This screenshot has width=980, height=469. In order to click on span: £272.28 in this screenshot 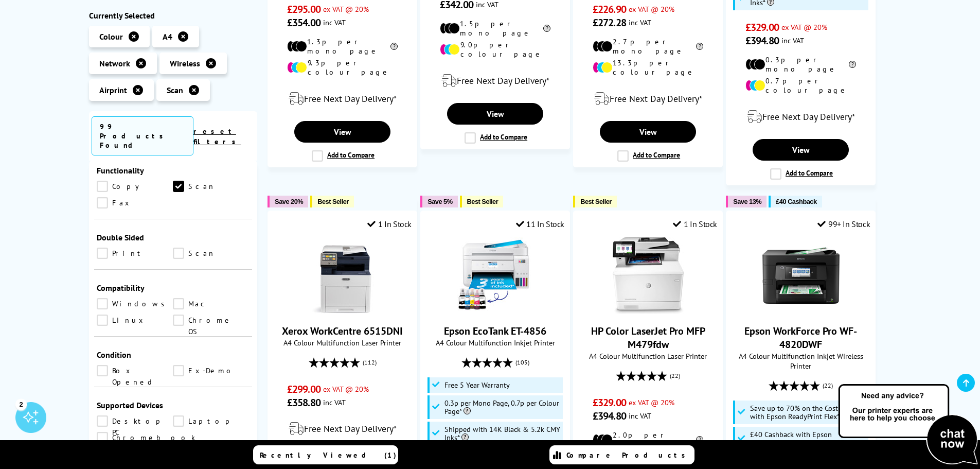, I will do `click(609, 23)`.